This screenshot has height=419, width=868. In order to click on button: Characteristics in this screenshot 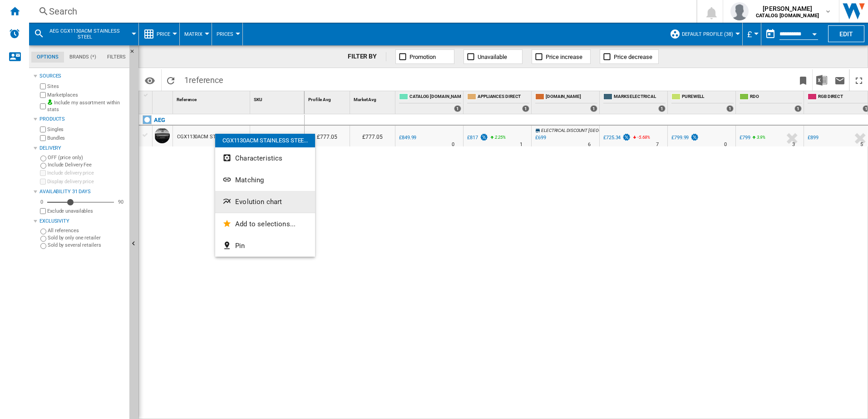, I will do `click(265, 159)`.